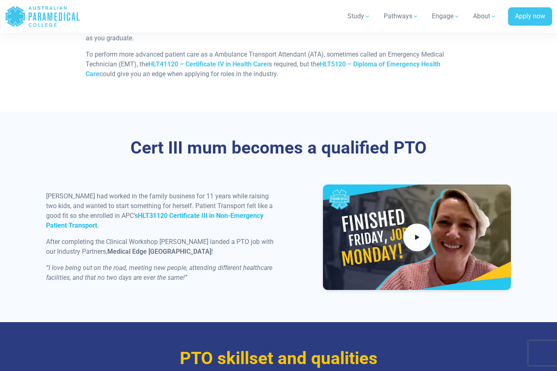 The height and width of the screenshot is (371, 557). What do you see at coordinates (446, 16) in the screenshot?
I see `a: Engage` at bounding box center [446, 16].